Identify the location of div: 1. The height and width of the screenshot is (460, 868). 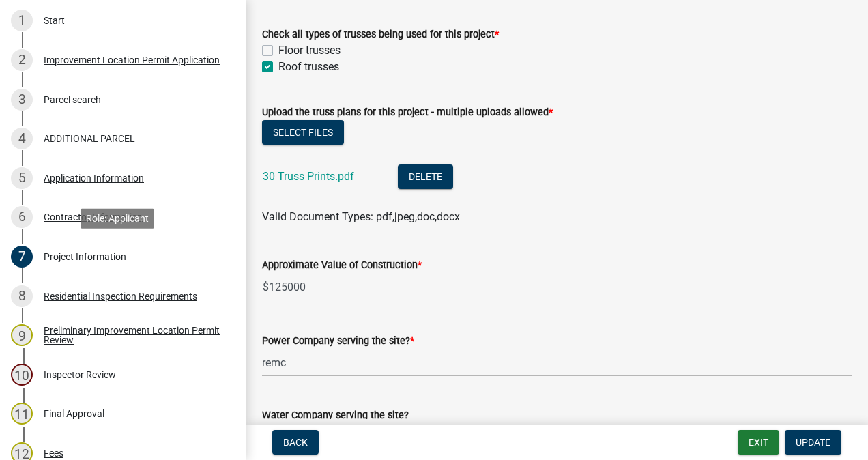
(22, 21).